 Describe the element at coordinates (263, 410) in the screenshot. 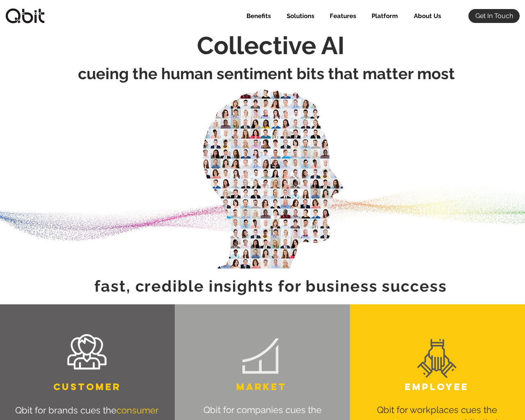

I see `span: Qbit for companies cues the` at that location.